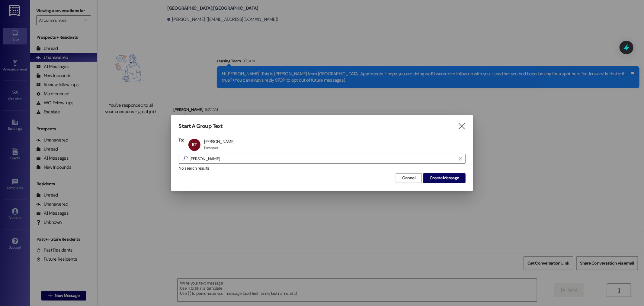  Describe the element at coordinates (181, 140) in the screenshot. I see `h3: To:` at that location.